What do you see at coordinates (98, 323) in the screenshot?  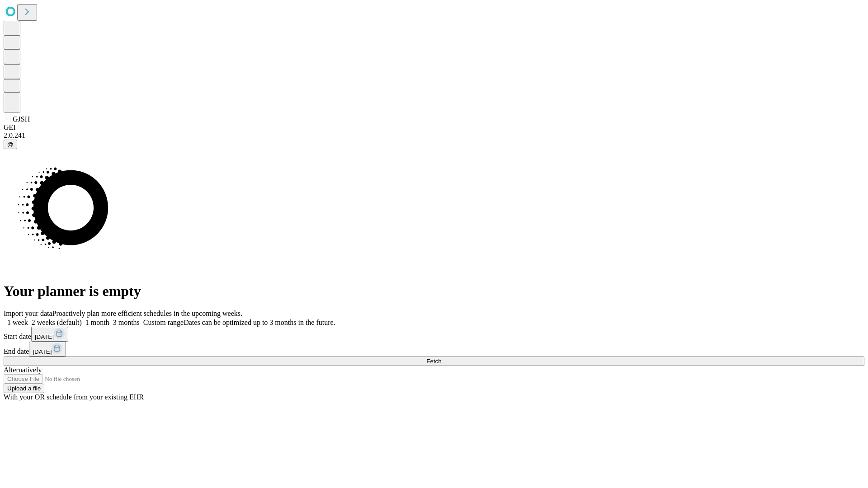 I see `span: 1 month` at bounding box center [98, 323].